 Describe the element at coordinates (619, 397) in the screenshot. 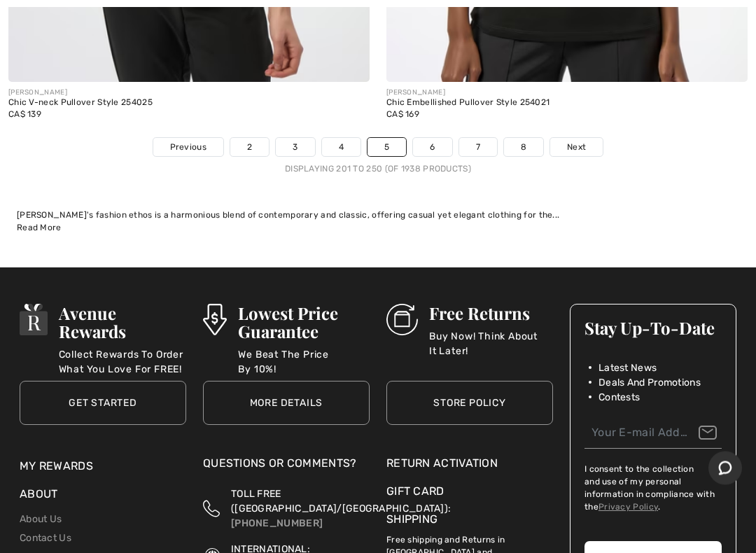

I see `span: Contests` at that location.